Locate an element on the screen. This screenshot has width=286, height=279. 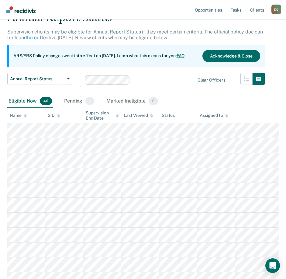
a: here is located at coordinates (32, 37).